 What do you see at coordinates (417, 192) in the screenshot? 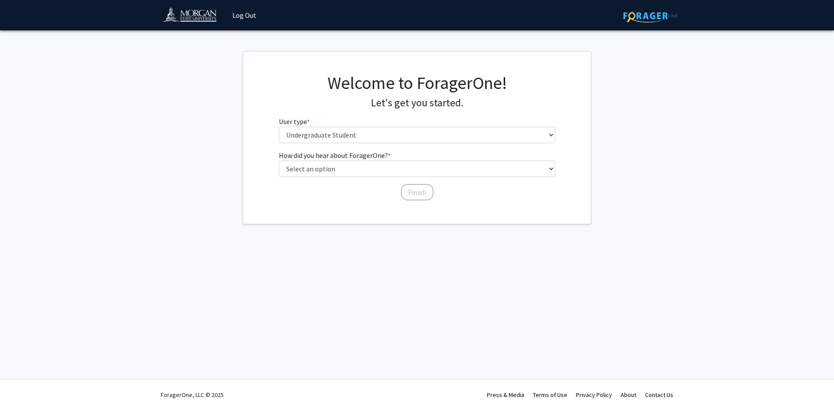
I see `button: Finish` at bounding box center [417, 192].